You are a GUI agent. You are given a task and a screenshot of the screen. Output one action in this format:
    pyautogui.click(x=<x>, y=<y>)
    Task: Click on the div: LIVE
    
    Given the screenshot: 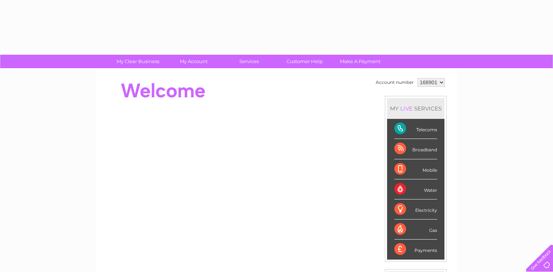 What is the action you would take?
    pyautogui.click(x=406, y=108)
    